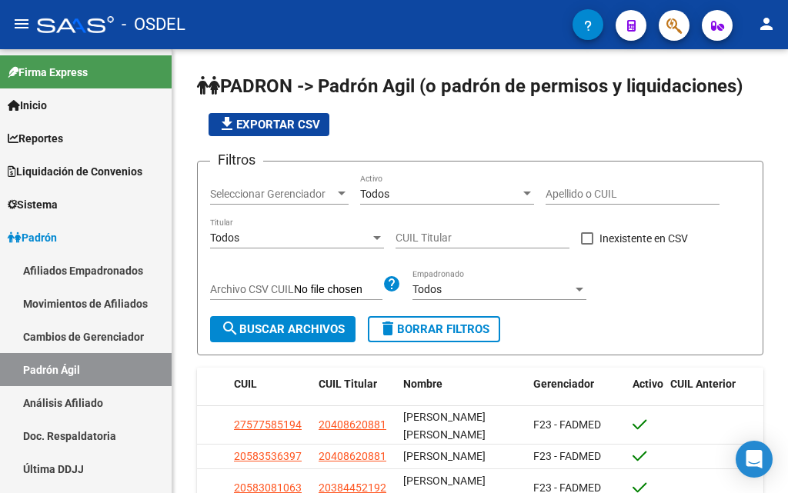 This screenshot has height=493, width=788. I want to click on span: Archivo CSV CUIL, so click(251, 289).